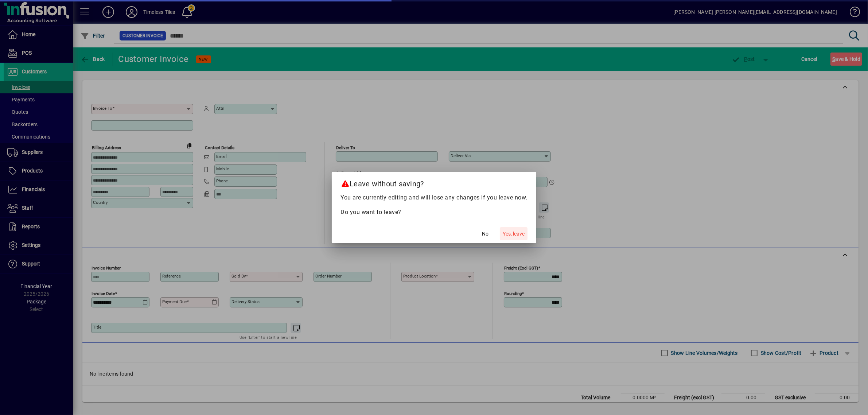  I want to click on p: Do you want to leave?, so click(433, 212).